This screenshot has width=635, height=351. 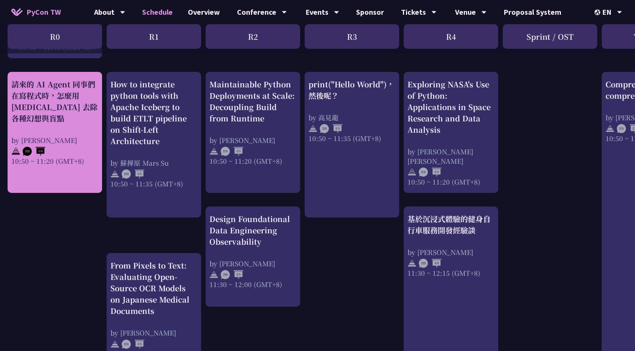 I want to click on div: R0, so click(x=55, y=36).